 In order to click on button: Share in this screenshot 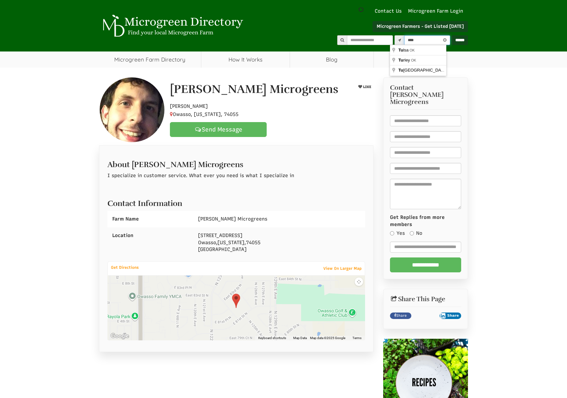, I will do `click(450, 316)`.